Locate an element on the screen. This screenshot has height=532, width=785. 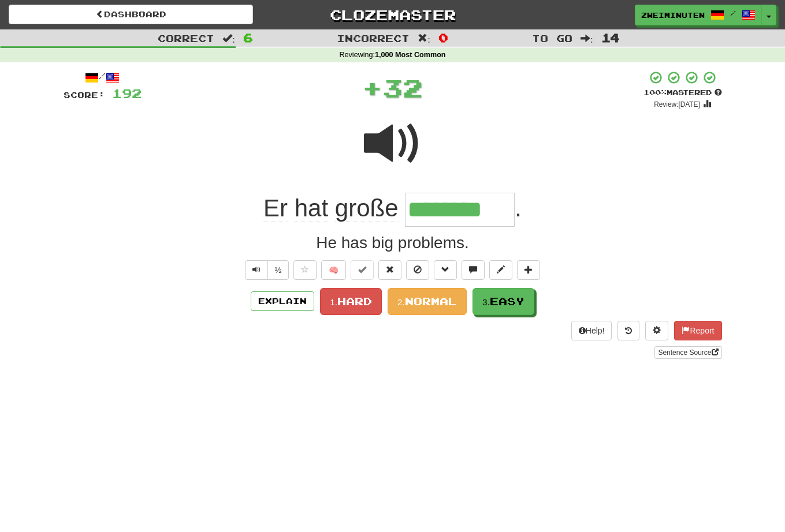
button: Reset to 0% Mastered (alt+r) is located at coordinates (389, 270).